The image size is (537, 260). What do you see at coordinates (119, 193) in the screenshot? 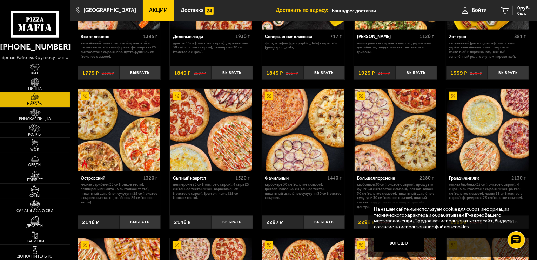
I see `p: Мясная с грибами 25 см (тонкое тесто), Пепперони Пиканто 25 см (тонкое тесто), Пикантный цыплёнок...` at bounding box center [119, 193].